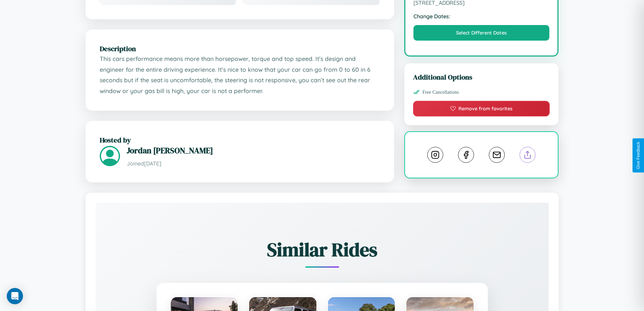  What do you see at coordinates (481, 16) in the screenshot?
I see `strong: Change Dates:` at bounding box center [481, 16].